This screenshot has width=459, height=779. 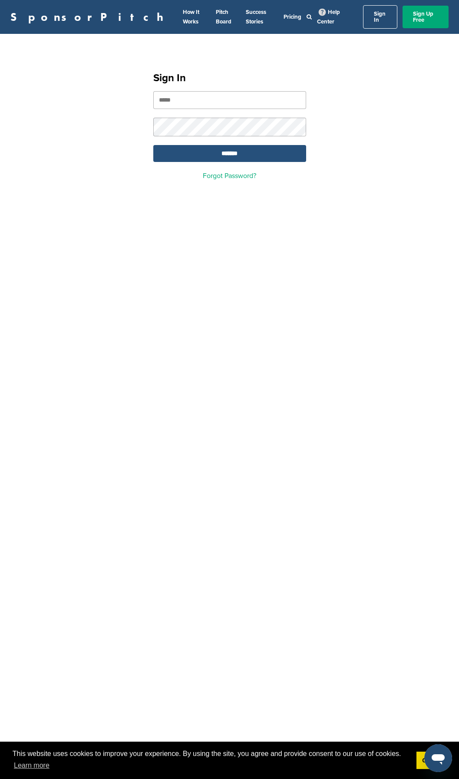 What do you see at coordinates (229, 176) in the screenshot?
I see `a: Forgot Password?` at bounding box center [229, 176].